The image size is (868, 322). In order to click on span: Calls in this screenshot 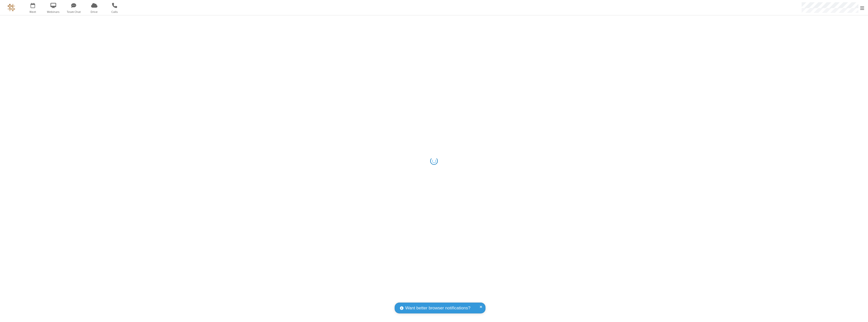, I will do `click(114, 12)`.